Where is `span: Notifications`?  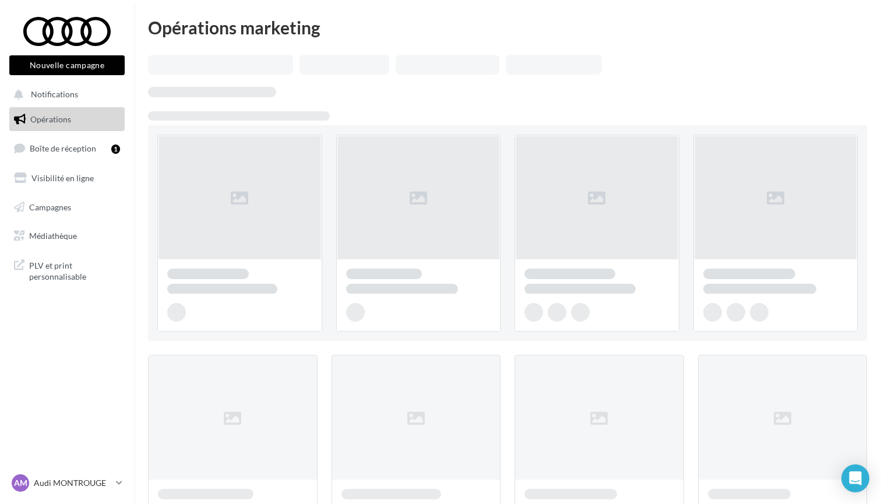 span: Notifications is located at coordinates (54, 94).